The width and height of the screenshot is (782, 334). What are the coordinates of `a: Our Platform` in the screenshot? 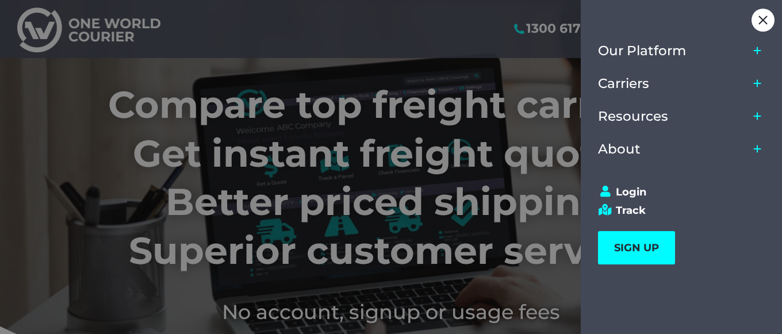 It's located at (673, 51).